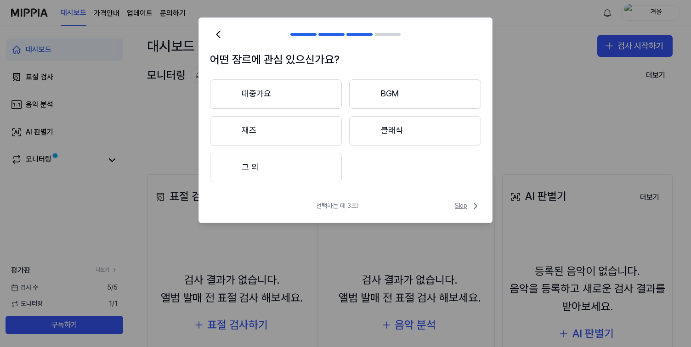 This screenshot has height=347, width=691. What do you see at coordinates (415, 94) in the screenshot?
I see `button: BGM` at bounding box center [415, 94].